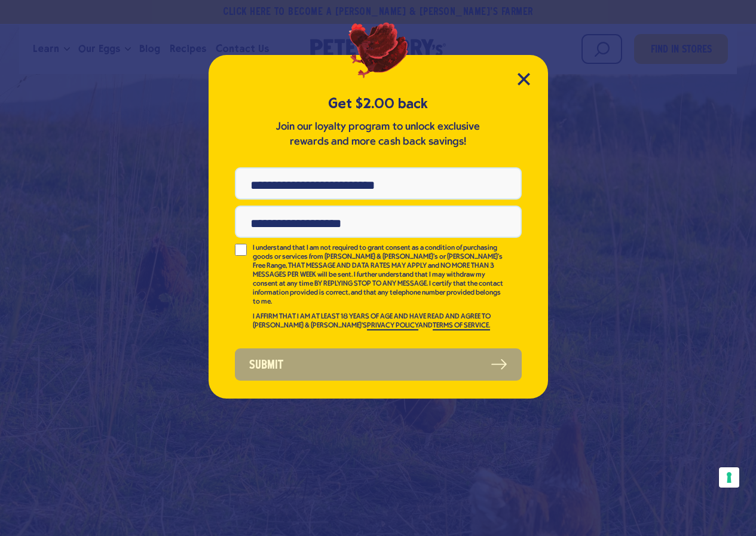 This screenshot has height=536, width=756. I want to click on p: I understand that I am not required to grant consent as a condition of purchasing goods or servic..., so click(379, 275).